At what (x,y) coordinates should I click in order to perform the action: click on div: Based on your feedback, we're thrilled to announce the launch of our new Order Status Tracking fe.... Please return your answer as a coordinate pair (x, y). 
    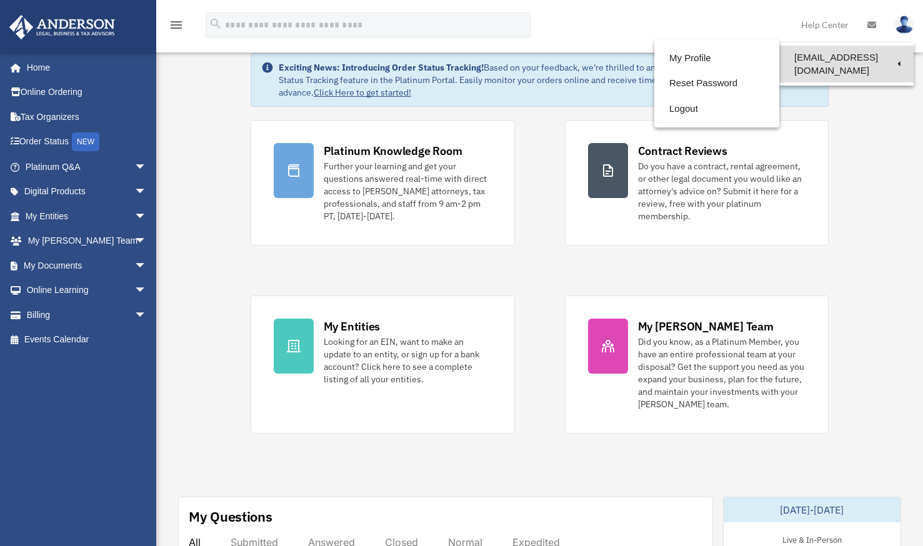
    Looking at the image, I should click on (549, 80).